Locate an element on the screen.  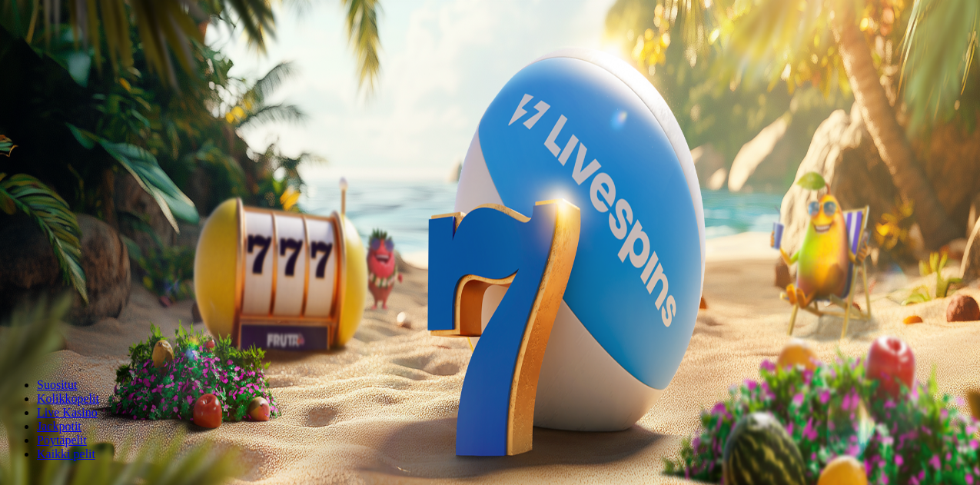
span: Jackpotit is located at coordinates (59, 426).